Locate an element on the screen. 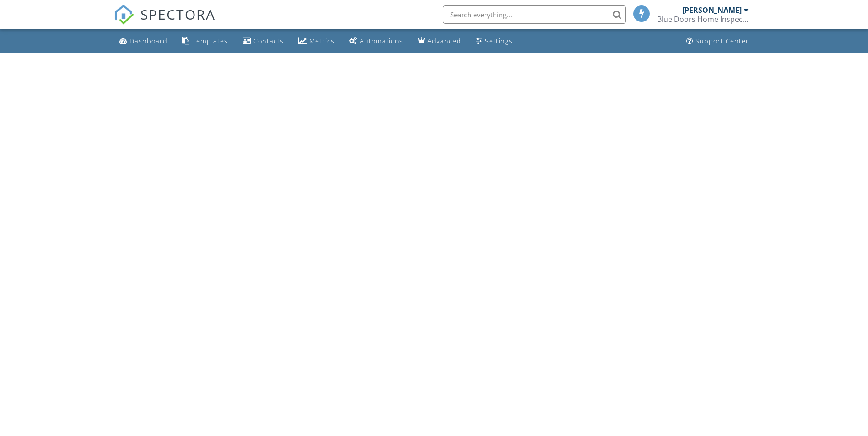  a: Advanced is located at coordinates (439, 41).